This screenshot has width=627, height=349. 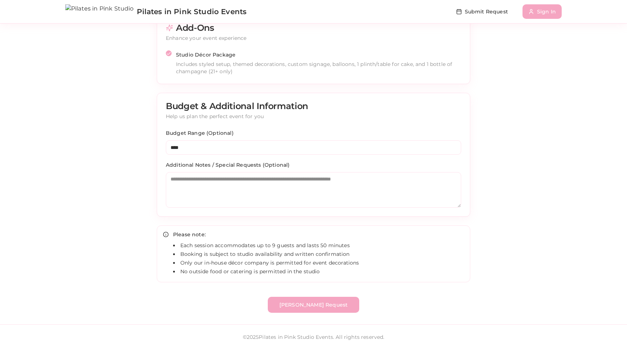 I want to click on li: No outside food or catering is permitted in the studio, so click(x=319, y=272).